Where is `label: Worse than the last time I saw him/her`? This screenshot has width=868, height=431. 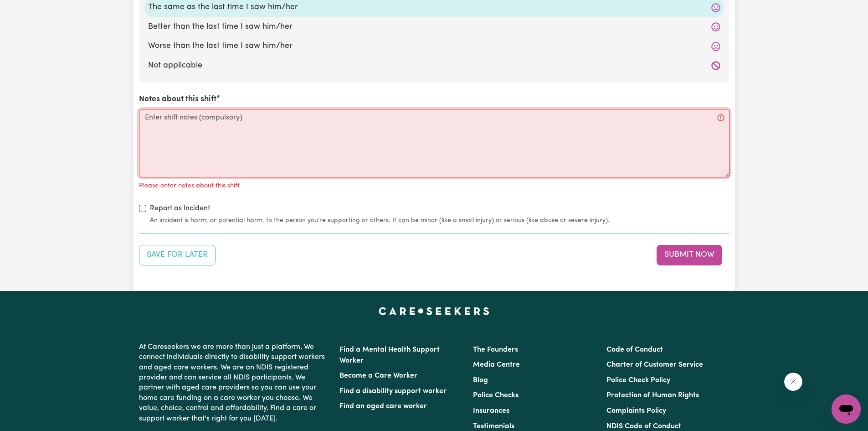 label: Worse than the last time I saw him/her is located at coordinates (434, 46).